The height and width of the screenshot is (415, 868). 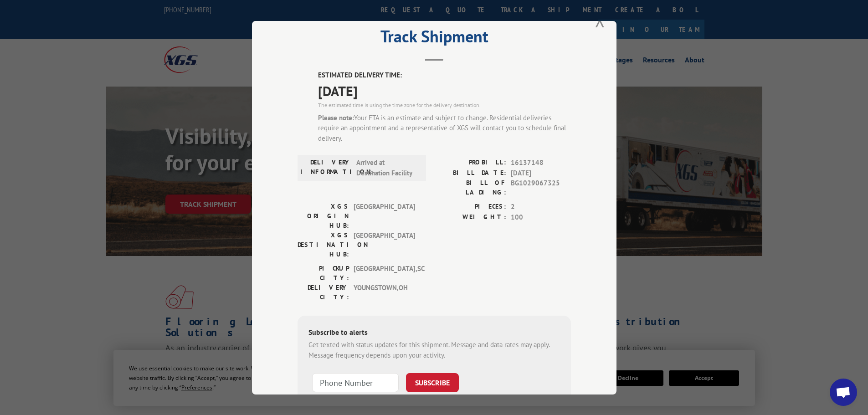 I want to click on label: PIECES:, so click(x=470, y=207).